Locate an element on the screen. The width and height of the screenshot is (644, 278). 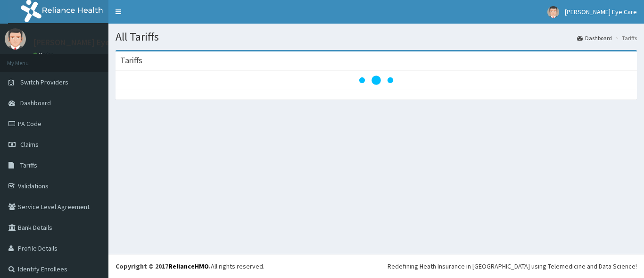
svg: audio-loading is located at coordinates (376, 80).